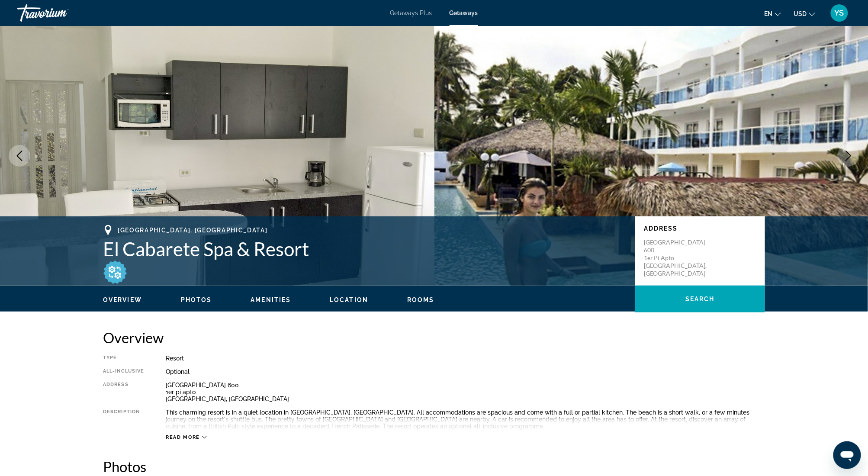  What do you see at coordinates (60, 13) in the screenshot?
I see `a: Travorium` at bounding box center [60, 13].